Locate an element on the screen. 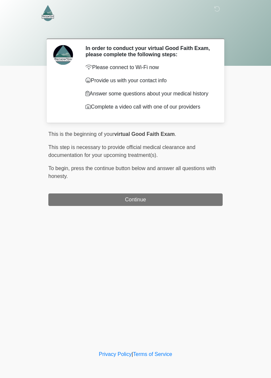 The width and height of the screenshot is (271, 378). p: Please connect to Wi-Fi now is located at coordinates (149, 67).